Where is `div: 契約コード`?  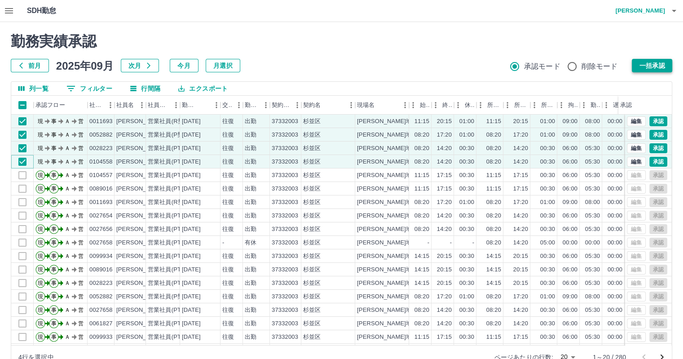 div: 契約コード is located at coordinates (286, 105).